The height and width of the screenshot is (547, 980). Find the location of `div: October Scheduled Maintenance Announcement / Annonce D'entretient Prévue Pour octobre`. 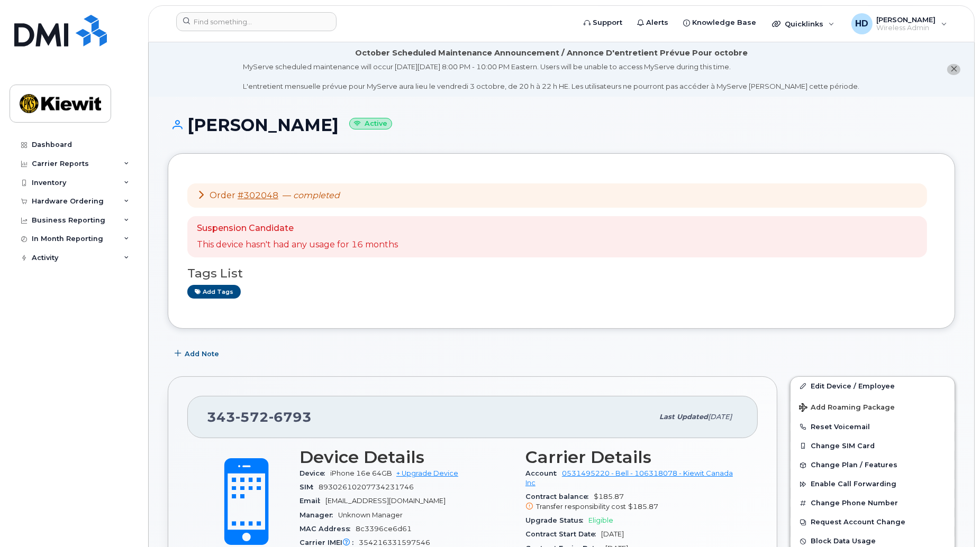

div: October Scheduled Maintenance Announcement / Annonce D'entretient Prévue Pour octobre is located at coordinates (551, 53).